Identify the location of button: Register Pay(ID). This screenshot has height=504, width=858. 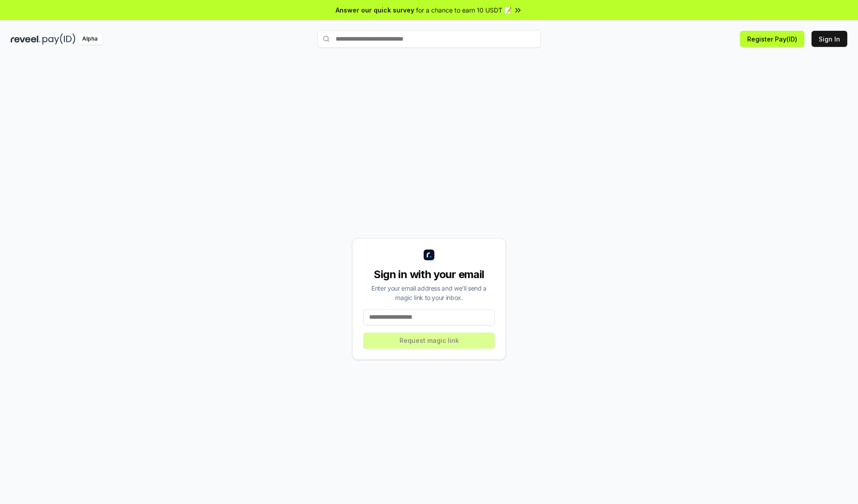
(773, 39).